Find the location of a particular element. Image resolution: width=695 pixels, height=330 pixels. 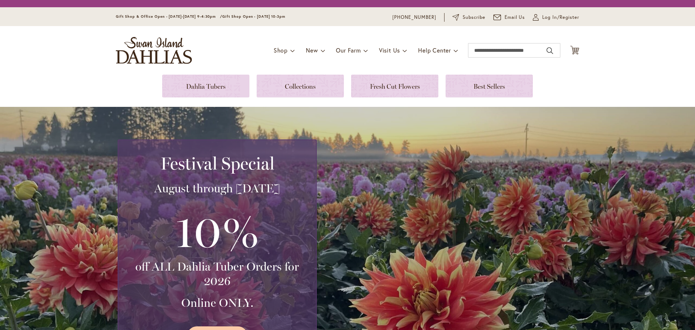

button: Search is located at coordinates (550, 51).